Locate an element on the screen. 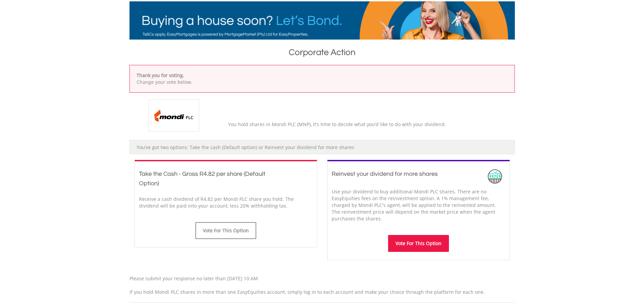  span: Reinvest your dividend for more shares is located at coordinates (384, 173).